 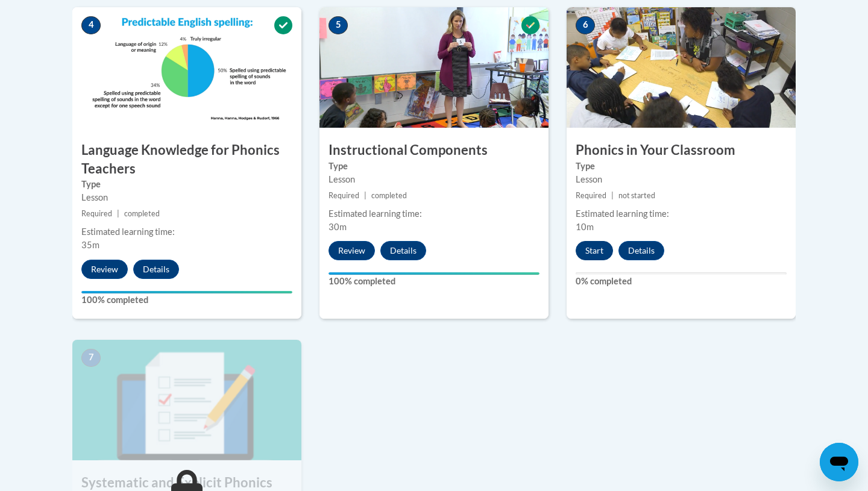 I want to click on span: 35m, so click(x=90, y=244).